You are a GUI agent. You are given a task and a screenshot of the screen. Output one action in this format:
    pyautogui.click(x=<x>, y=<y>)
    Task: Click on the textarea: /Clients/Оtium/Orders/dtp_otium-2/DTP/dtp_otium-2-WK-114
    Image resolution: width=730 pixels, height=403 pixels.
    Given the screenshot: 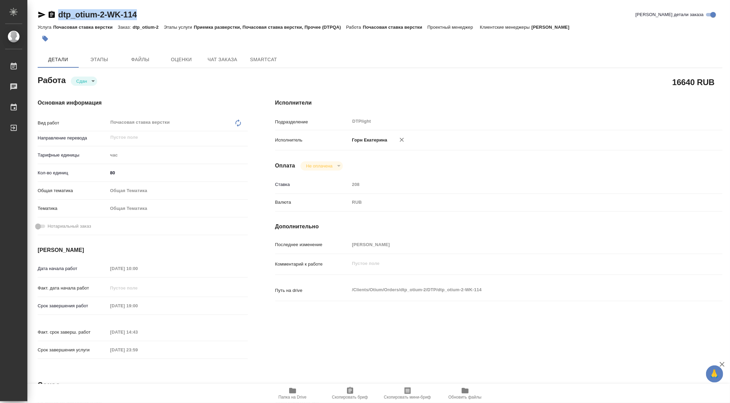 What is the action you would take?
    pyautogui.click(x=517, y=290)
    